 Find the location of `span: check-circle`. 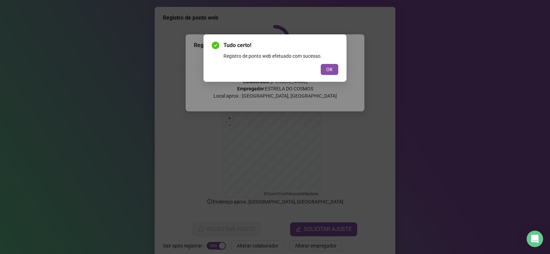

span: check-circle is located at coordinates (216, 45).